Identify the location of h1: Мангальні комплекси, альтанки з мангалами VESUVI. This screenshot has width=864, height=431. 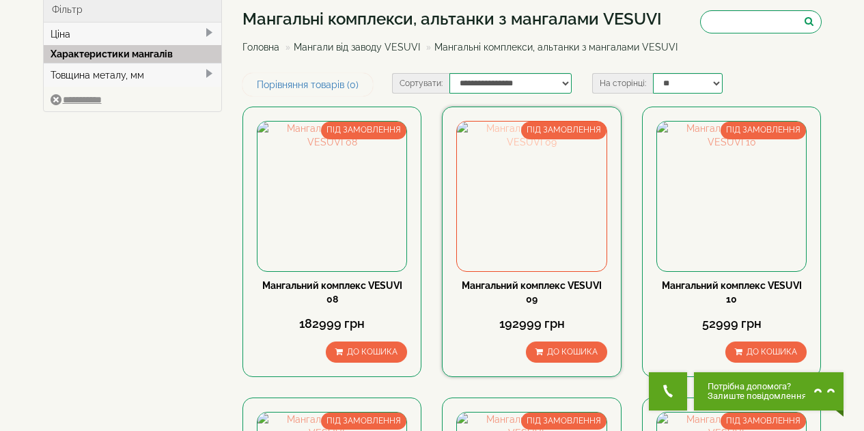
(465, 19).